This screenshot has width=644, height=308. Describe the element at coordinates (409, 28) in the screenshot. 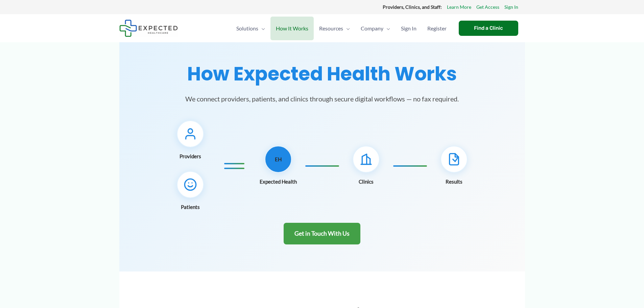

I see `span: Sign In` at that location.